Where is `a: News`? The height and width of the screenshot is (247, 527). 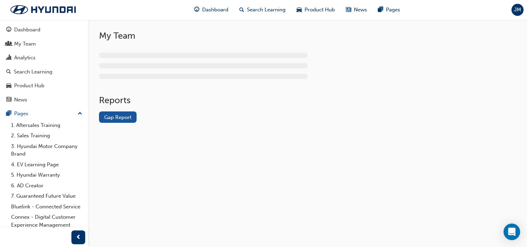
a: News is located at coordinates (44, 100).